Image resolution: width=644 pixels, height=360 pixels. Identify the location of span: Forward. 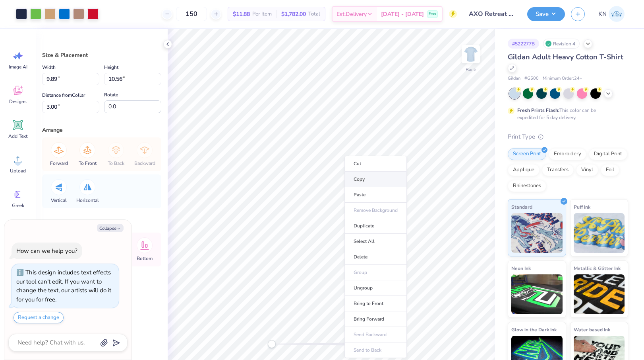
(59, 163).